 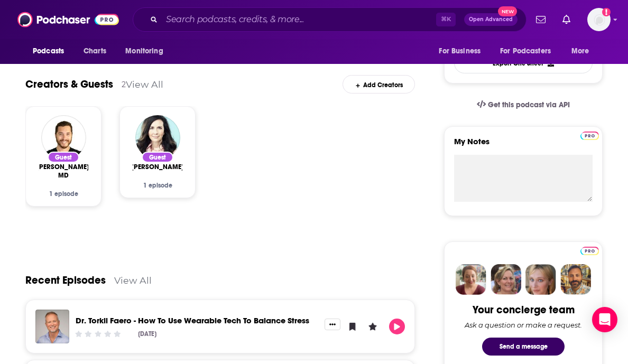 I want to click on button: Send a message, so click(x=523, y=346).